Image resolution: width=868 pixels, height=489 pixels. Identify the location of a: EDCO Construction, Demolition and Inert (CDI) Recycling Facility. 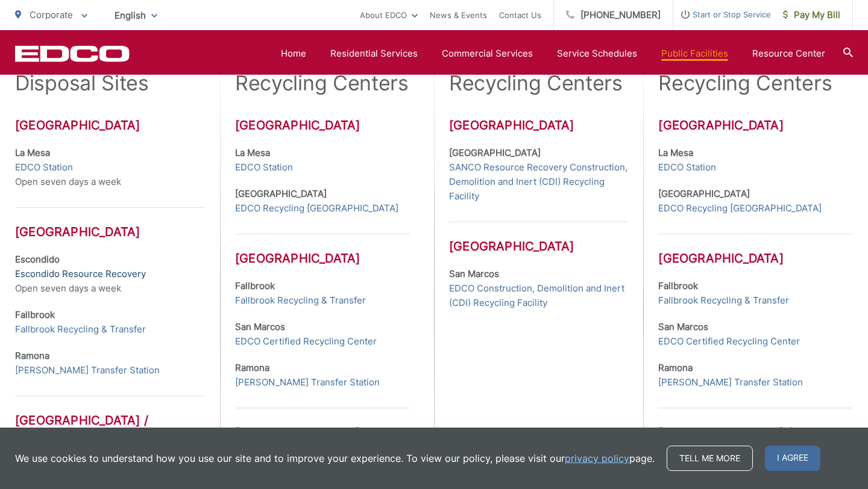
(538, 296).